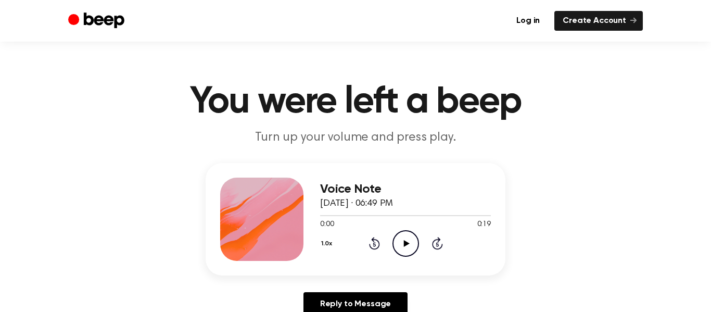 The height and width of the screenshot is (312, 711). Describe the element at coordinates (97, 21) in the screenshot. I see `a: Beep` at that location.